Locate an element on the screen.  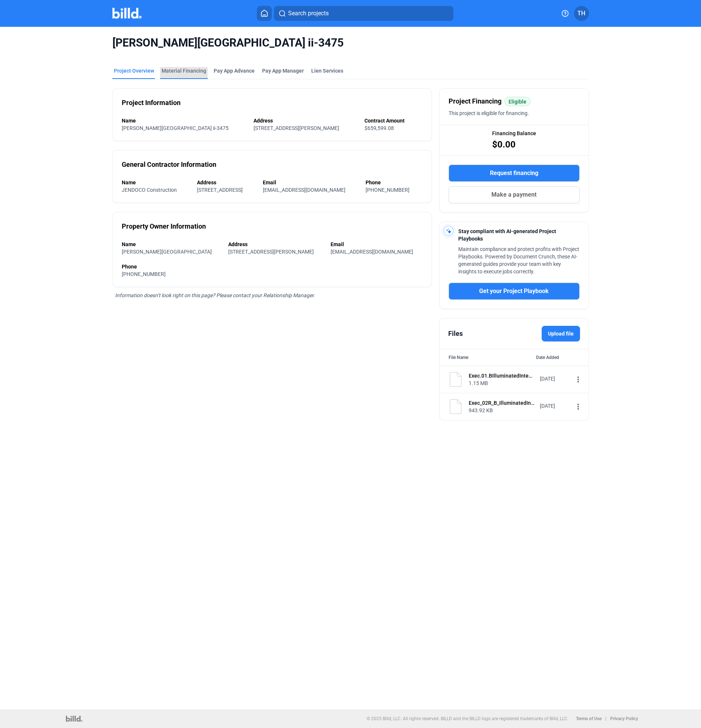
div: 943.92 KB is located at coordinates (502, 411).